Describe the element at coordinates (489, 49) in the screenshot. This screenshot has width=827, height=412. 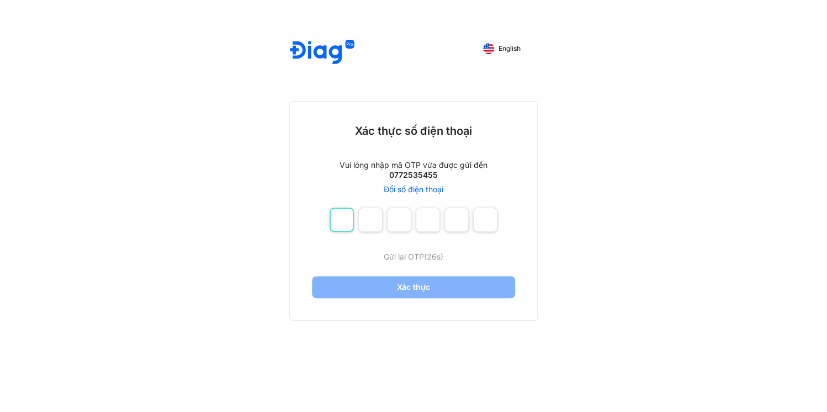
I see `img: English` at that location.